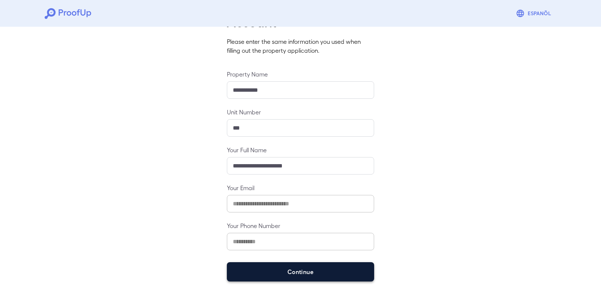 This screenshot has height=293, width=601. What do you see at coordinates (300, 46) in the screenshot?
I see `p: Please enter the same information you used when filling out the property application.` at bounding box center [300, 46].